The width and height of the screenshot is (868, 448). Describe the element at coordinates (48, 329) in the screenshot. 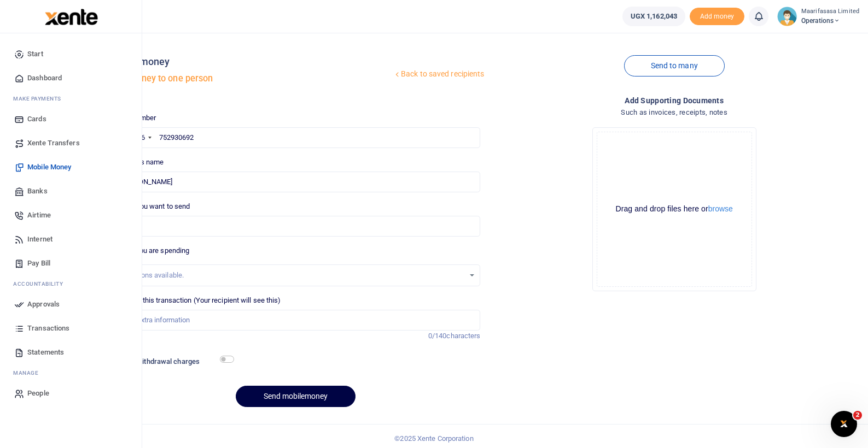

I see `span: Transactions` at that location.